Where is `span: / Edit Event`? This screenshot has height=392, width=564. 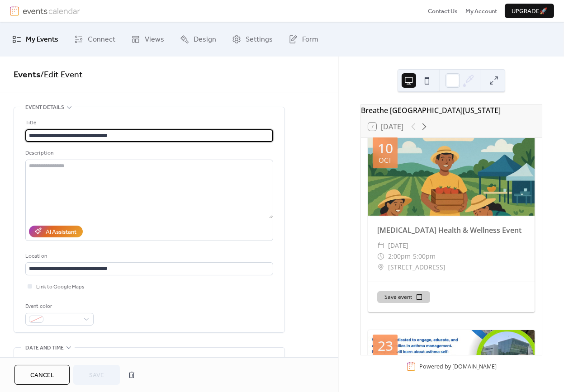 span: / Edit Event is located at coordinates (62, 75).